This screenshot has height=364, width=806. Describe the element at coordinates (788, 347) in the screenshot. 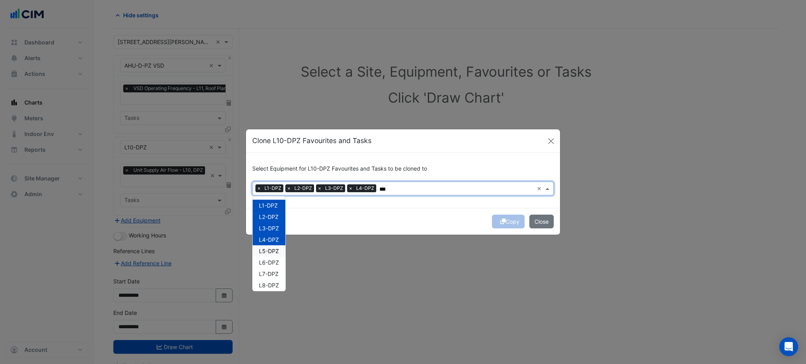

I see `div: Open Intercom Messenger` at that location.